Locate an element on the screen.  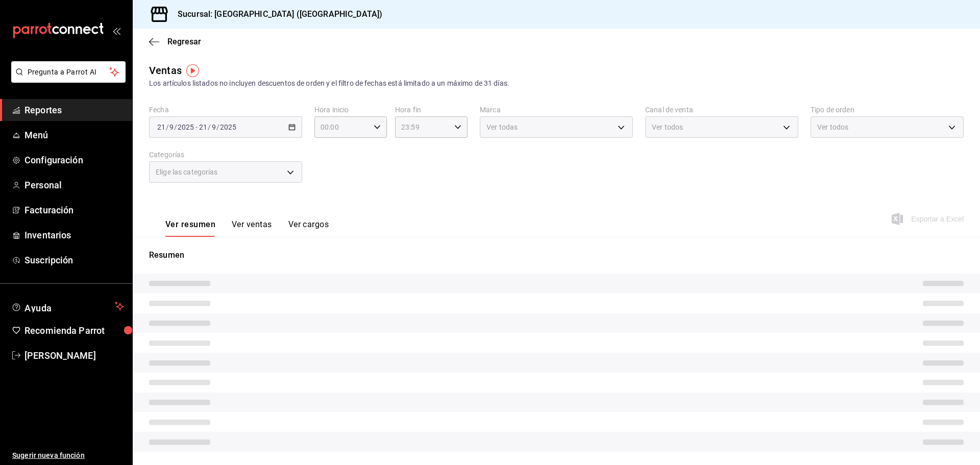
button: Ver cargos is located at coordinates (309, 228).